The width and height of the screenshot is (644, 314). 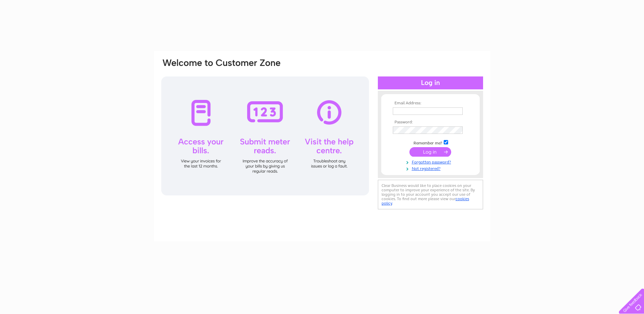 What do you see at coordinates (431, 103) in the screenshot?
I see `th: Email Address:` at bounding box center [431, 103].